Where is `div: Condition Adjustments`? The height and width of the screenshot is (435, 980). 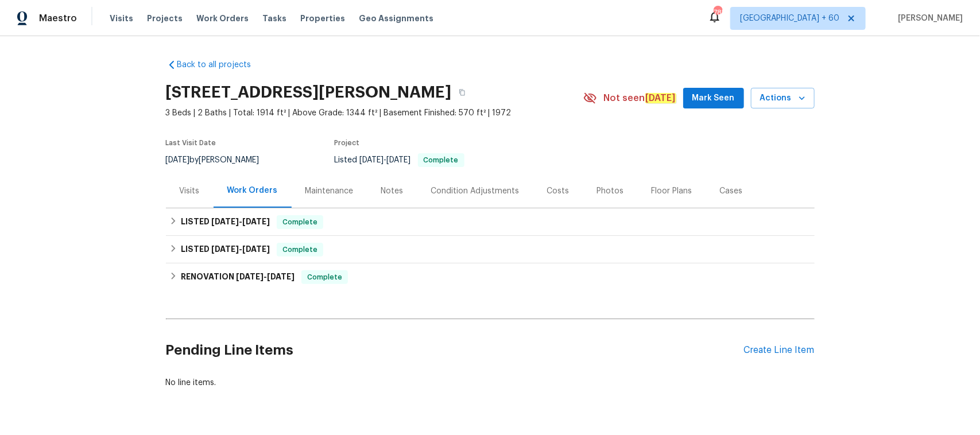
div: Condition Adjustments is located at coordinates (476, 191).